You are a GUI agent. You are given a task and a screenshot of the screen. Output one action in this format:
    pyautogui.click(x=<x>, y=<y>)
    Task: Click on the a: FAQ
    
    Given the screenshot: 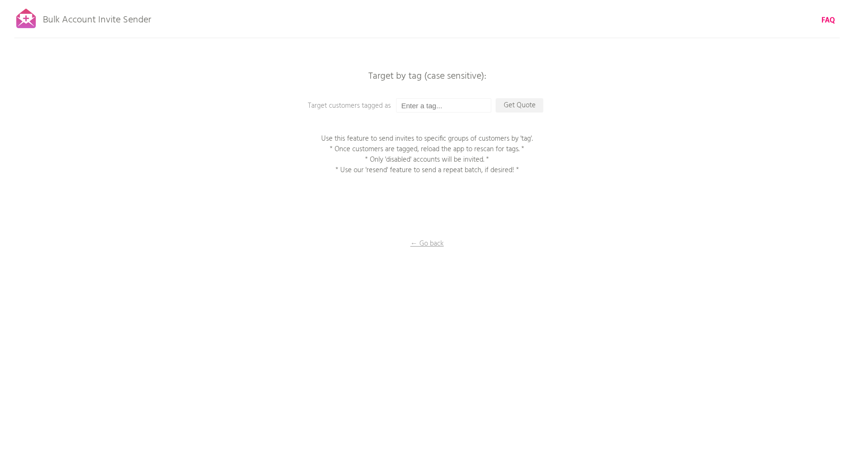 What is the action you would take?
    pyautogui.click(x=829, y=21)
    